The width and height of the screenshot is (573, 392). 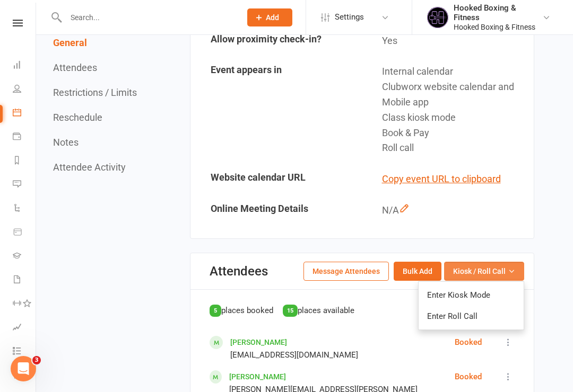 I want to click on a: Enter Kiosk Mode, so click(x=471, y=295).